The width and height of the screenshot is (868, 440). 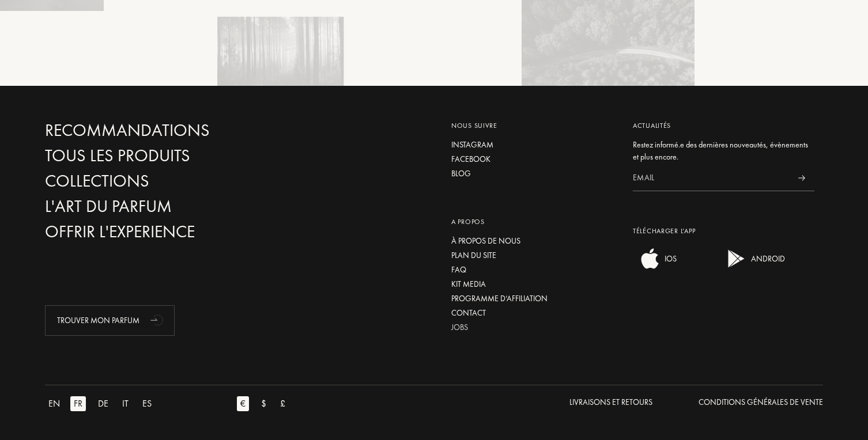 I want to click on a: android appANDROID, so click(x=752, y=267).